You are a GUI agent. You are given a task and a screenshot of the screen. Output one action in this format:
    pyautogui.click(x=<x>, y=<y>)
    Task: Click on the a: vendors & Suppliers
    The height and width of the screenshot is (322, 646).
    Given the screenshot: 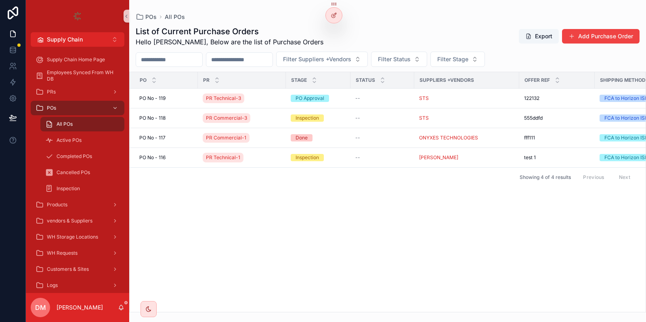 What is the action you would take?
    pyautogui.click(x=77, y=221)
    